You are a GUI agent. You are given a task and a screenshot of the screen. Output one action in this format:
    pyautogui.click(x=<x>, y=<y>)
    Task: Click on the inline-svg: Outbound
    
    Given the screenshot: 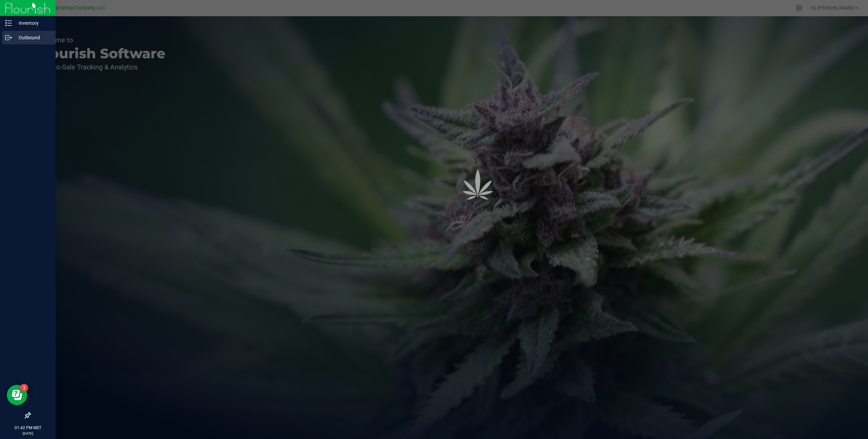 What is the action you would take?
    pyautogui.click(x=8, y=37)
    